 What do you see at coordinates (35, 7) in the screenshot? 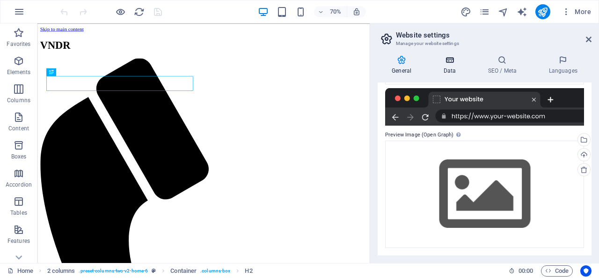
I see `a: Skip to main content` at bounding box center [35, 7].